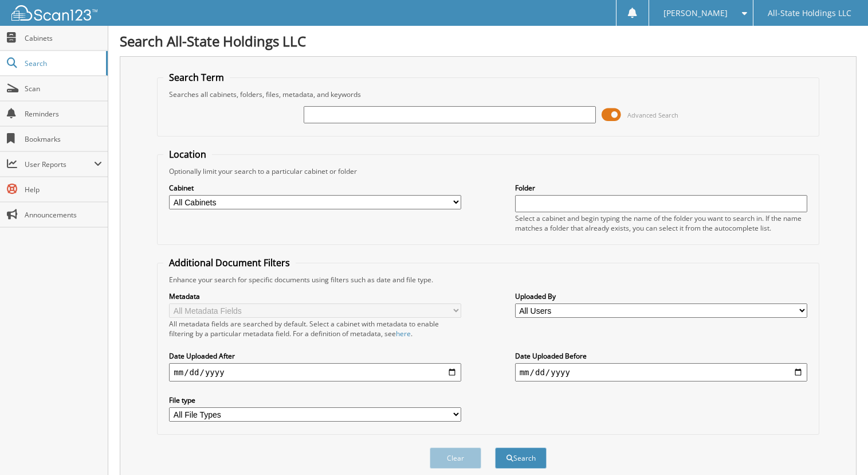 The image size is (868, 475). Describe the element at coordinates (63, 189) in the screenshot. I see `span: Help` at that location.